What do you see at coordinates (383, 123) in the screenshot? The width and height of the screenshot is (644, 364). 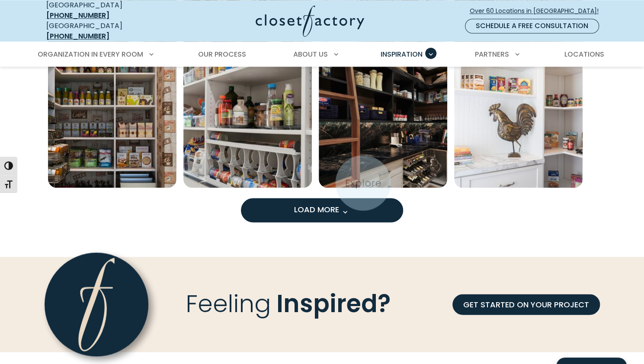 I see `img: Pantry with black cabinetry, marble-look counters, woven baskets, and a wooden ladder for high sh...` at bounding box center [383, 123].